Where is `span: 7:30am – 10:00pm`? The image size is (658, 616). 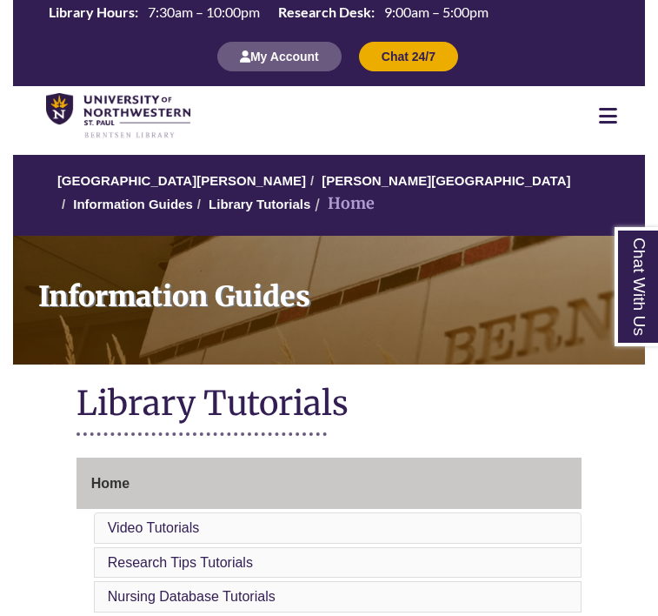
span: 7:30am – 10:00pm is located at coordinates (203, 11).